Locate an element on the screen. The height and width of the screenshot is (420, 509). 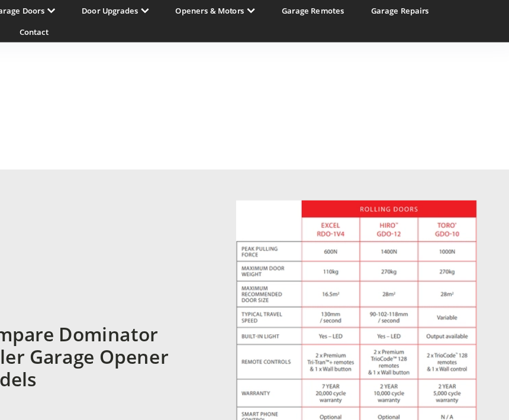
a: Garage Doors is located at coordinates (82, 9).